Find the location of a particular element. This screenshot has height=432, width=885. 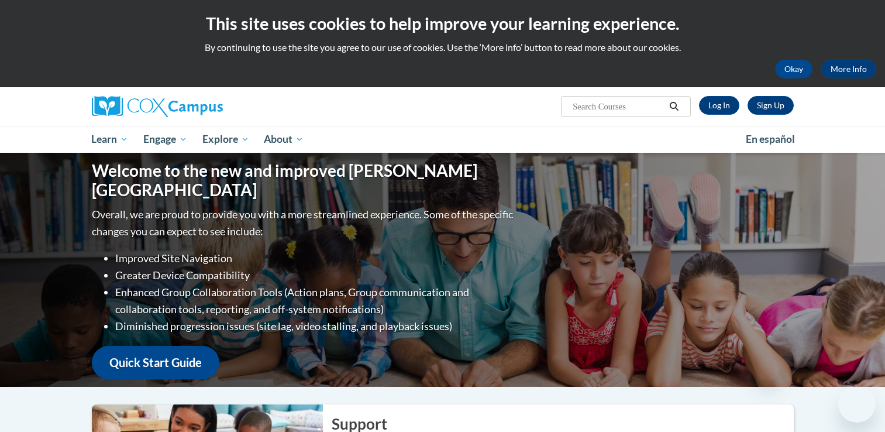

img: Cox Campus is located at coordinates (157, 106).